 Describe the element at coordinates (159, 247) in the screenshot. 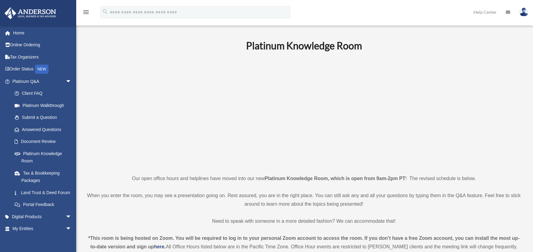

I see `a: here` at that location.